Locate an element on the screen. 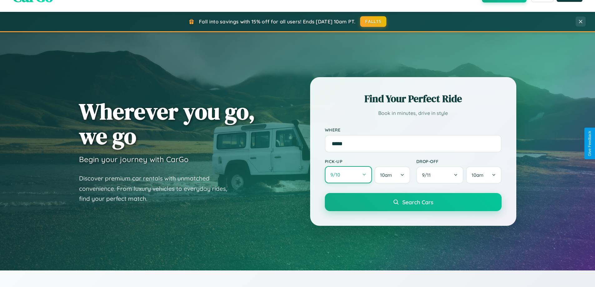 The image size is (595, 287). h2: Find Your Perfect Ride is located at coordinates (413, 99).